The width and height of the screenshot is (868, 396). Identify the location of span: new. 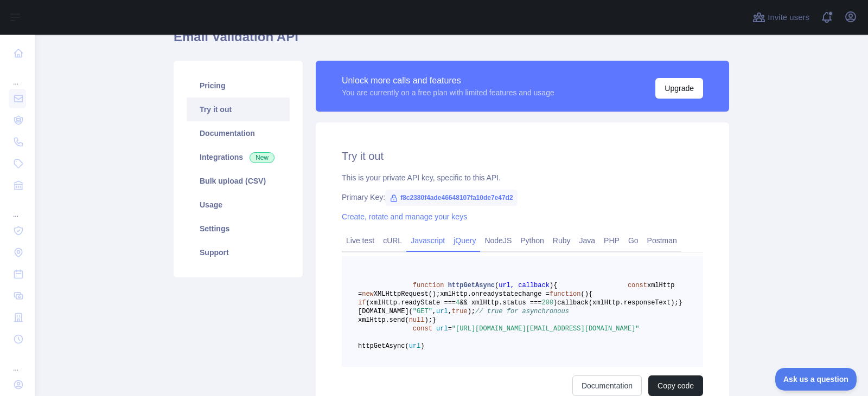
(368, 294).